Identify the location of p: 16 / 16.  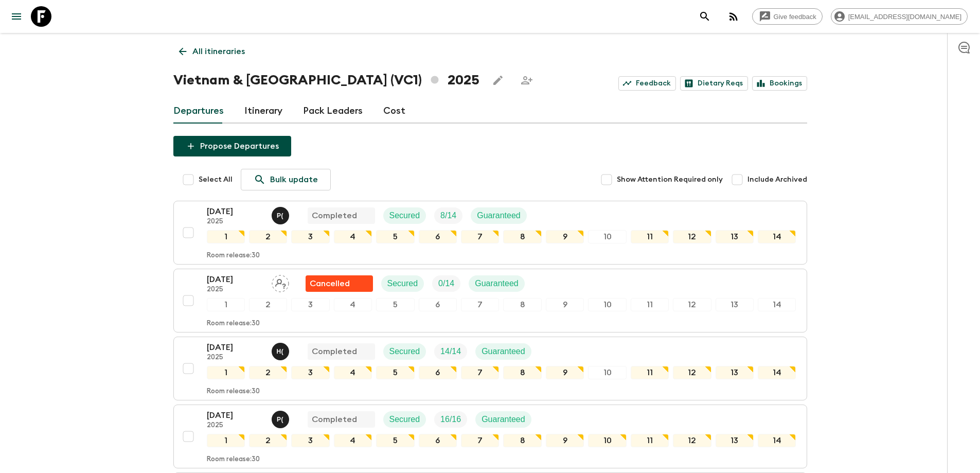
(451, 419).